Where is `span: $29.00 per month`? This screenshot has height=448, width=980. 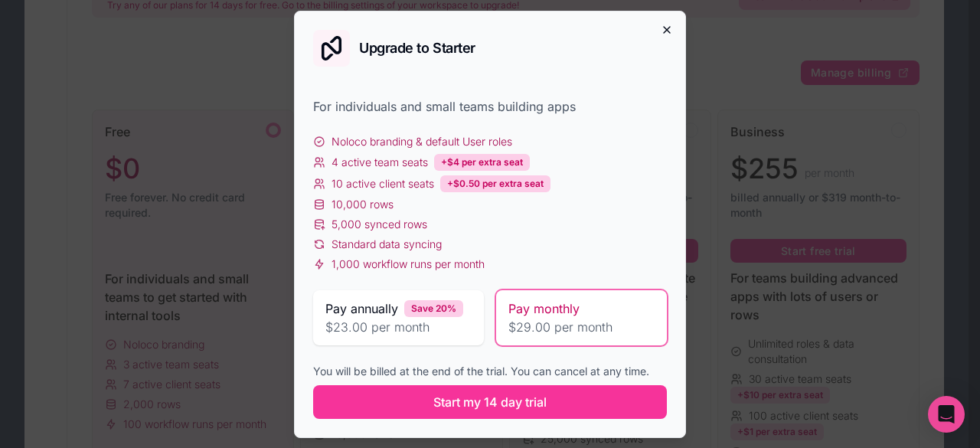
span: $29.00 per month is located at coordinates (581, 327).